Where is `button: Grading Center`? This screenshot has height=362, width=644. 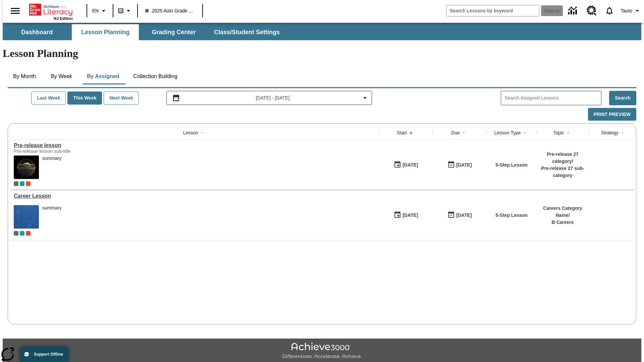 button: Grading Center is located at coordinates (174, 32).